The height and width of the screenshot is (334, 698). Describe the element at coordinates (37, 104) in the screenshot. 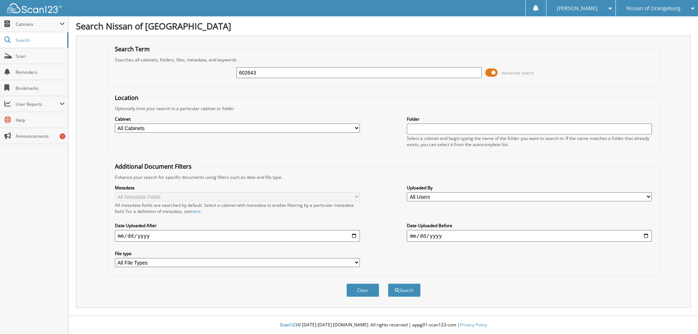

I see `span: User Reports` at that location.